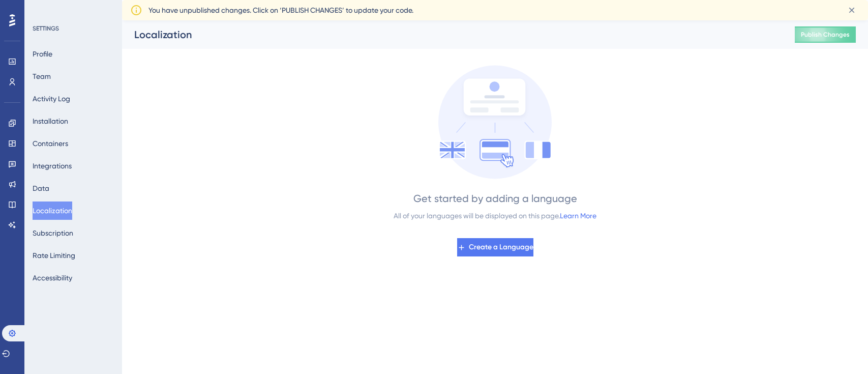 The width and height of the screenshot is (868, 374). What do you see at coordinates (280, 10) in the screenshot?
I see `span: You have unpublished changes. Click on ‘PUBLISH CHANGES’ to update your code.` at bounding box center [280, 10].